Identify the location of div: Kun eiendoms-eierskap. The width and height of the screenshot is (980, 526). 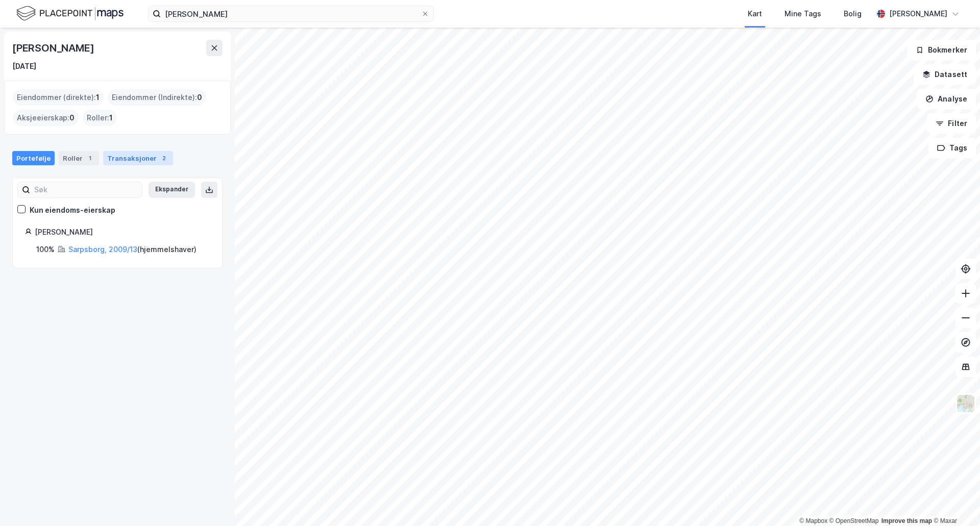
(72, 210).